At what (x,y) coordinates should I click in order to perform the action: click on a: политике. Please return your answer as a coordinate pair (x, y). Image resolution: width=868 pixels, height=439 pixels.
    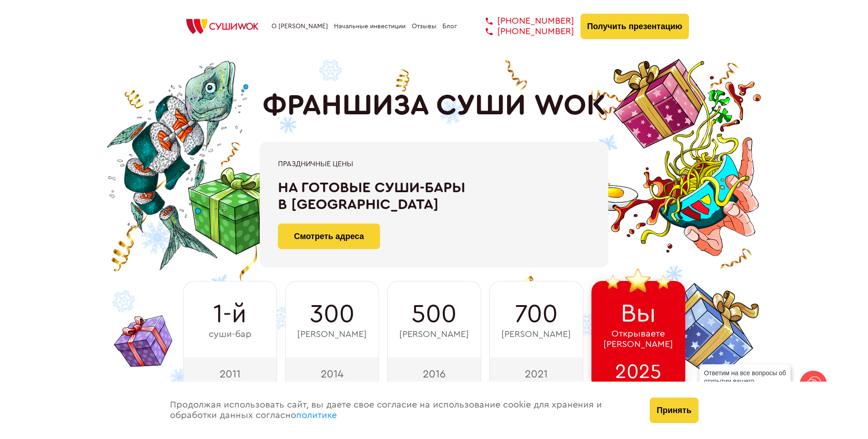
    Looking at the image, I should click on (316, 416).